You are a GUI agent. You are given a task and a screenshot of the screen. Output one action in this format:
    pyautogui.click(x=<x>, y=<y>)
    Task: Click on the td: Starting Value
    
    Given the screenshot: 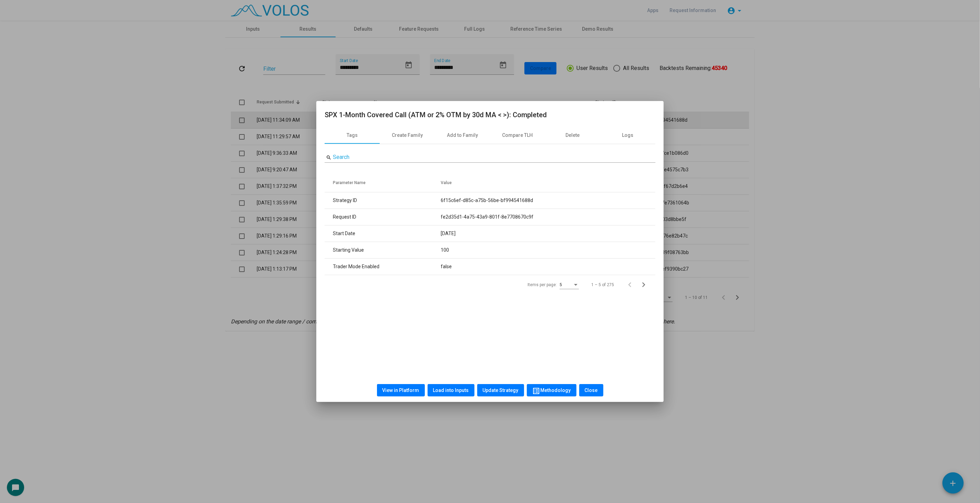 What is the action you would take?
    pyautogui.click(x=383, y=250)
    